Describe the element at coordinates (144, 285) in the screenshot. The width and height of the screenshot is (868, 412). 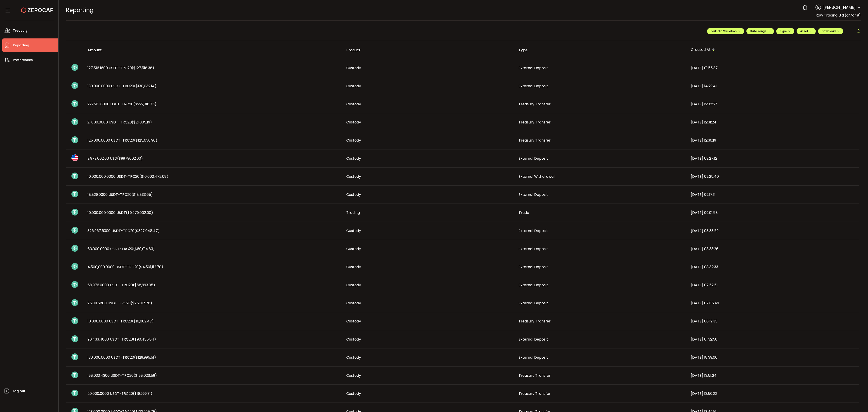
I see `span: ($68,993.05)` at that location.